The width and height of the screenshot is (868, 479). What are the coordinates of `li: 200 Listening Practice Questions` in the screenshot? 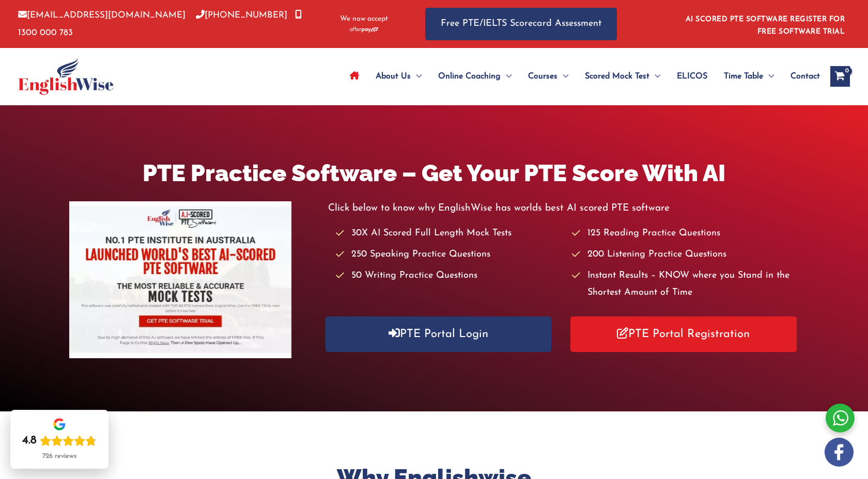 It's located at (685, 254).